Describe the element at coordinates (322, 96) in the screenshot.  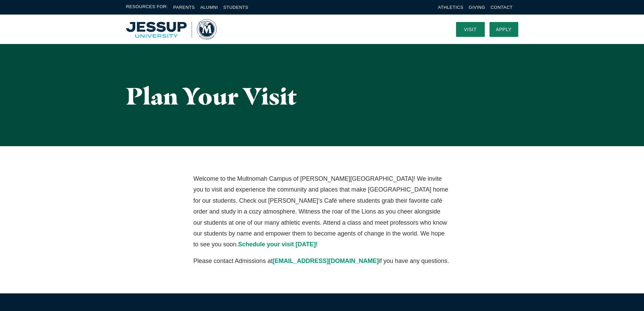
I see `h1: Plan Your Visit` at that location.